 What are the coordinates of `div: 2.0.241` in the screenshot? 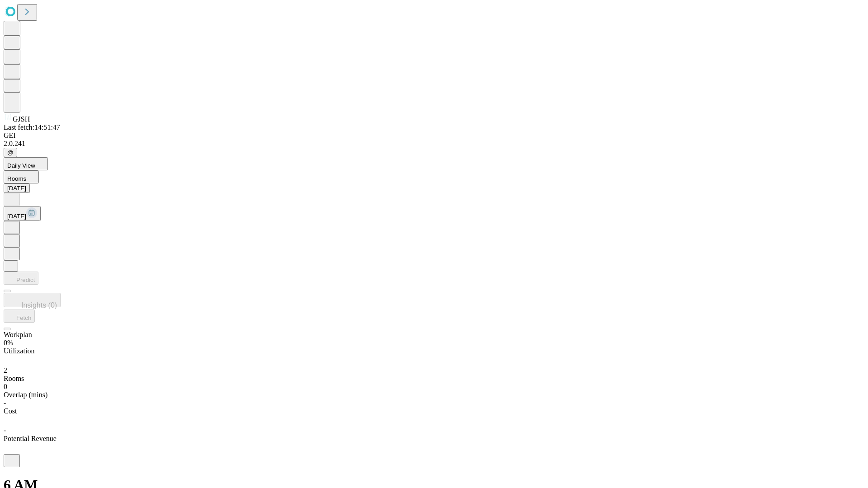 It's located at (434, 143).